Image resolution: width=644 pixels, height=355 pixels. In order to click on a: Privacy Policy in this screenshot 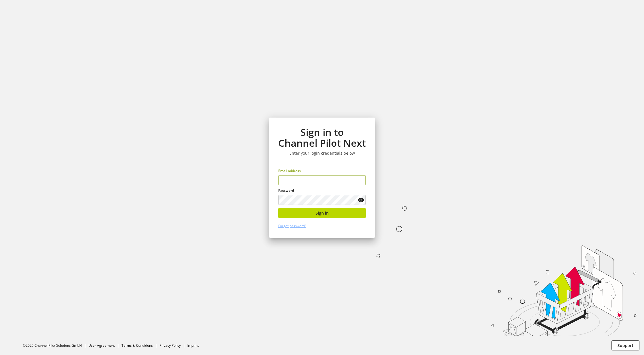, I will do `click(170, 345)`.